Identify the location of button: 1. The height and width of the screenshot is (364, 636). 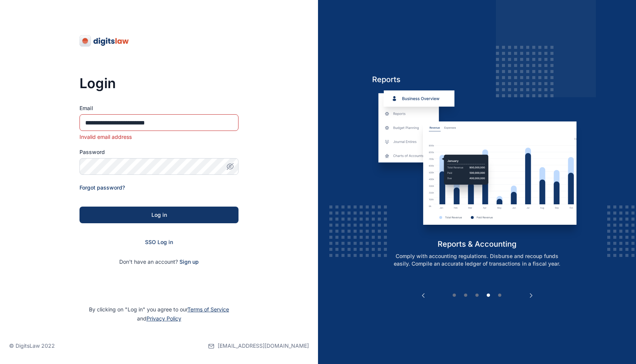
(455, 295).